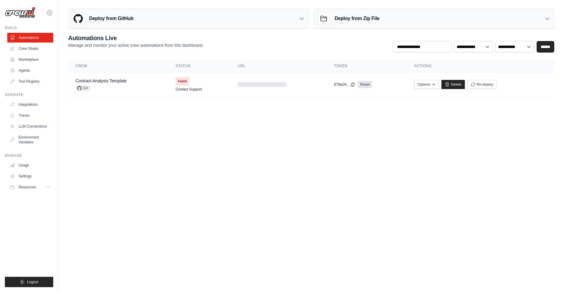 The height and width of the screenshot is (292, 564). What do you see at coordinates (357, 19) in the screenshot?
I see `h3: Deploy from Zip File` at bounding box center [357, 19].